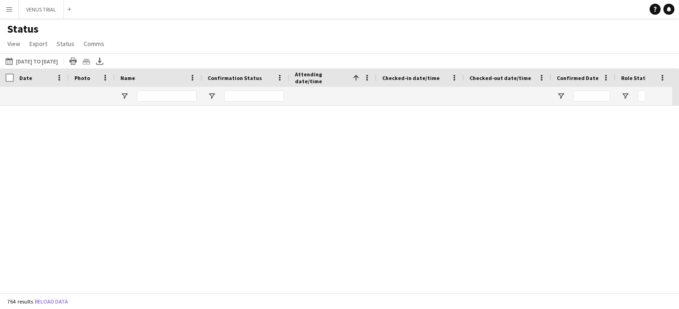  Describe the element at coordinates (14, 44) in the screenshot. I see `a: View` at that location.